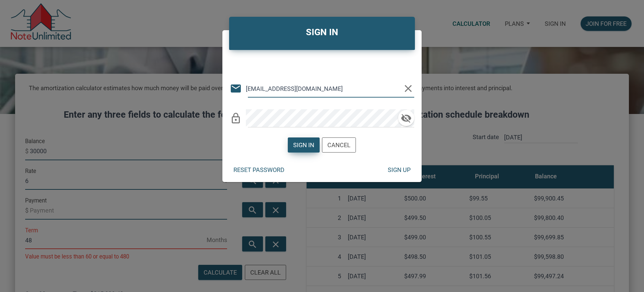 The width and height of the screenshot is (644, 292). What do you see at coordinates (236, 118) in the screenshot?
I see `i: lock_outline` at bounding box center [236, 118].